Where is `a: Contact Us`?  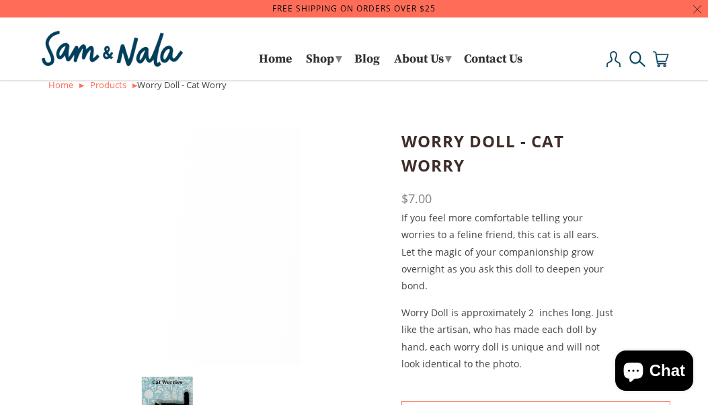
a: Contact Us is located at coordinates (493, 65).